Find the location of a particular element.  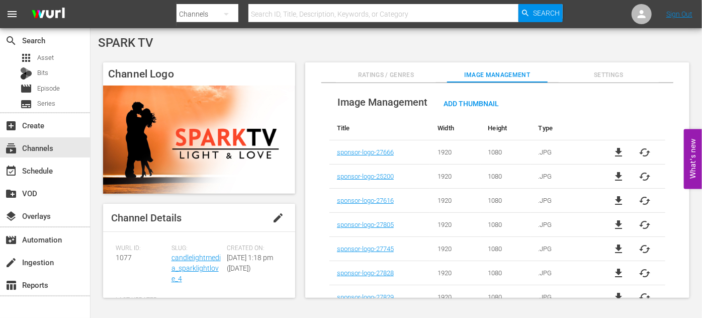

button: edit is located at coordinates (278, 218).